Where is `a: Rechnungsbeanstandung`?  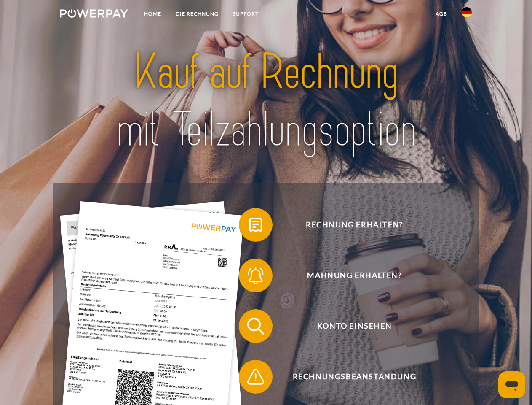
a: Rechnungsbeanstandung is located at coordinates (349, 376).